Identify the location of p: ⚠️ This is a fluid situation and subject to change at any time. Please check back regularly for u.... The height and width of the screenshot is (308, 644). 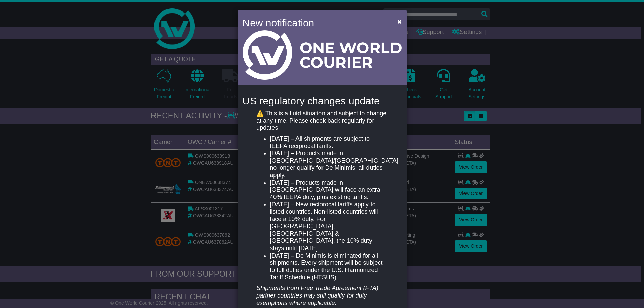
(322, 121).